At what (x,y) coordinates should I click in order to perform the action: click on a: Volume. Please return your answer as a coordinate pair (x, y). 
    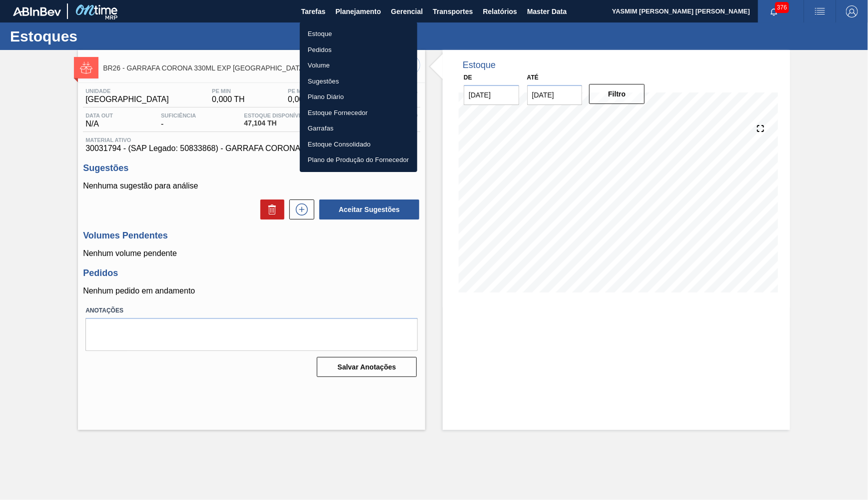
    Looking at the image, I should click on (358, 66).